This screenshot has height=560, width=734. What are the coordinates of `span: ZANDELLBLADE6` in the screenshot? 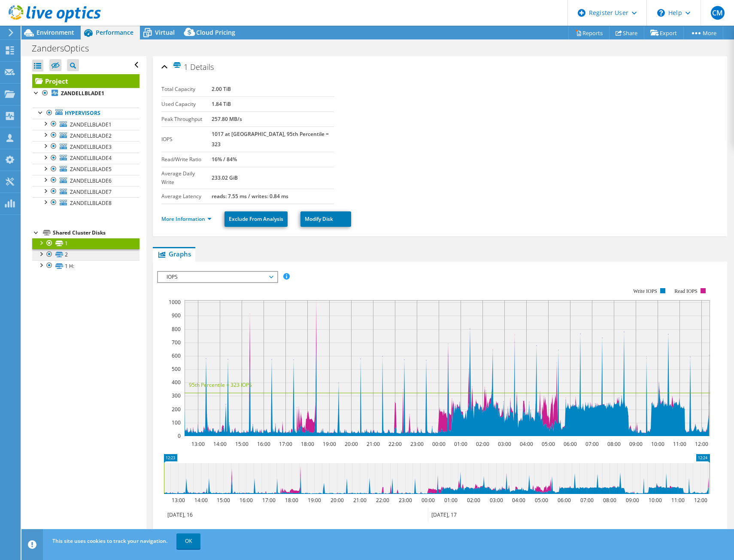 It's located at (90, 180).